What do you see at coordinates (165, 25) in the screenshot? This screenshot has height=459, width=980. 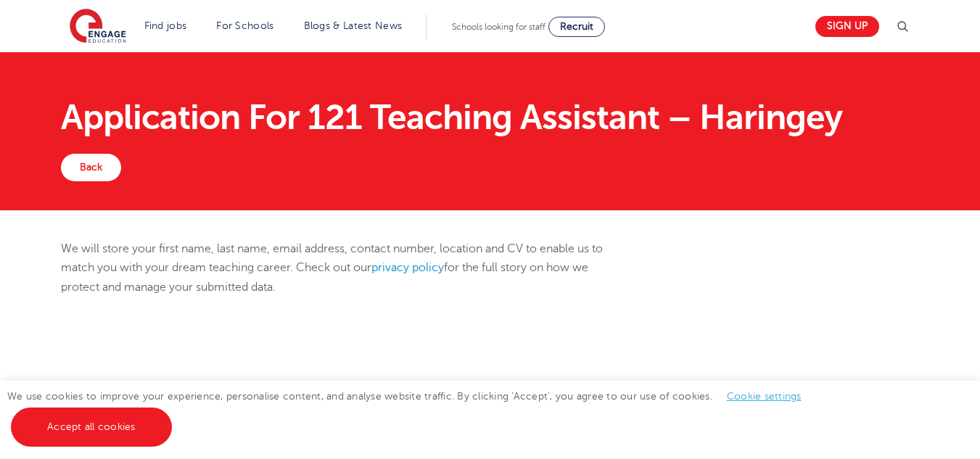 I see `a: Find jobs` at bounding box center [165, 25].